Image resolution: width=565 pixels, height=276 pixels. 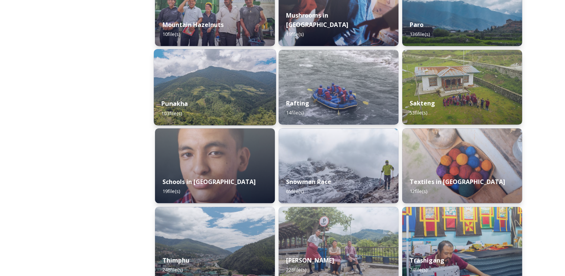 What do you see at coordinates (193, 25) in the screenshot?
I see `strong: Mountain Hazelnuts` at bounding box center [193, 25].